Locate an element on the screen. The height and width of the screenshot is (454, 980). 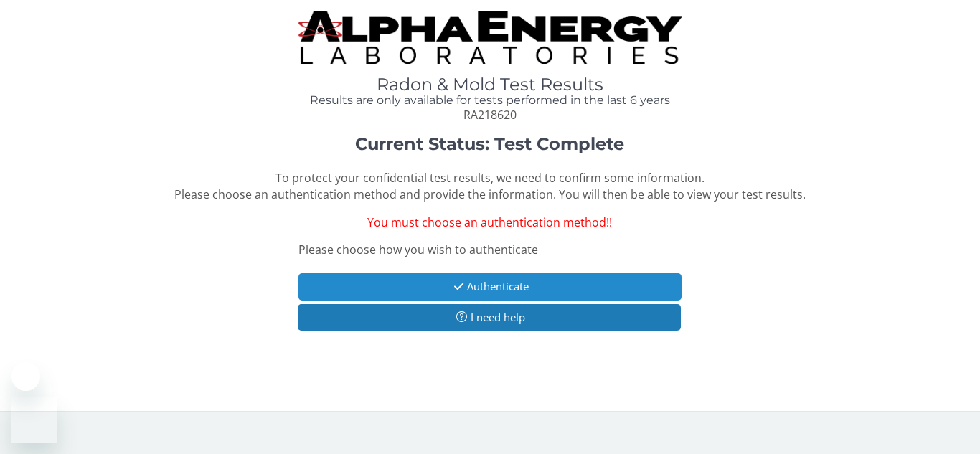
button: I need help is located at coordinates (489, 317).